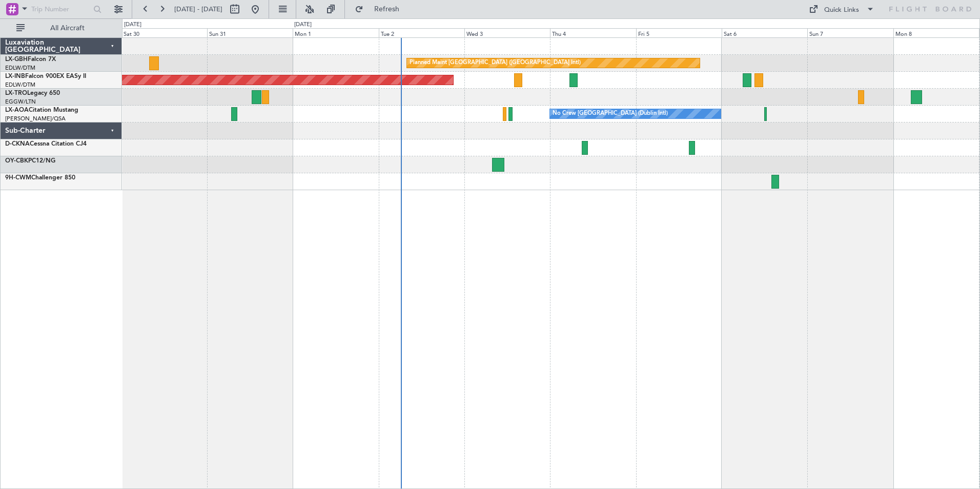 The image size is (980, 489). I want to click on a: LX-GBHFalcon 7X, so click(30, 60).